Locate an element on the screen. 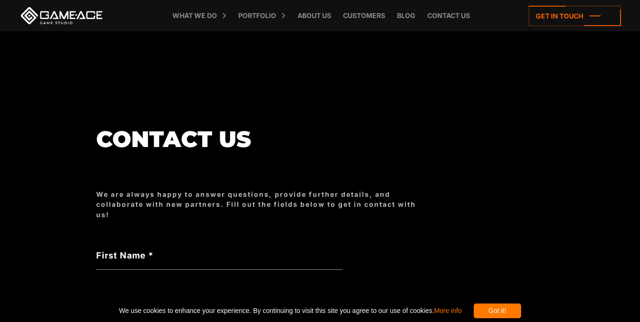 This screenshot has height=322, width=640. div: We are always happy to answer questions, provide further details, and collaborate with new partne... is located at coordinates (262, 204).